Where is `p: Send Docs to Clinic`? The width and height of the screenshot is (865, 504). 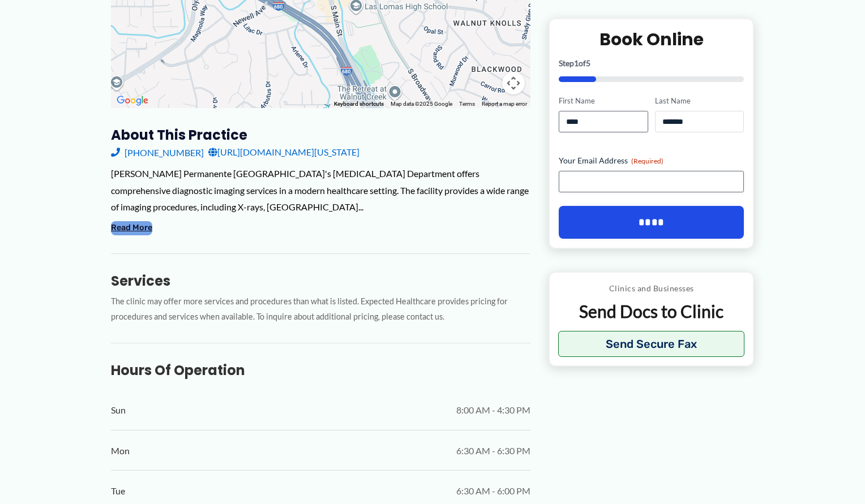 p: Send Docs to Clinic is located at coordinates (651, 311).